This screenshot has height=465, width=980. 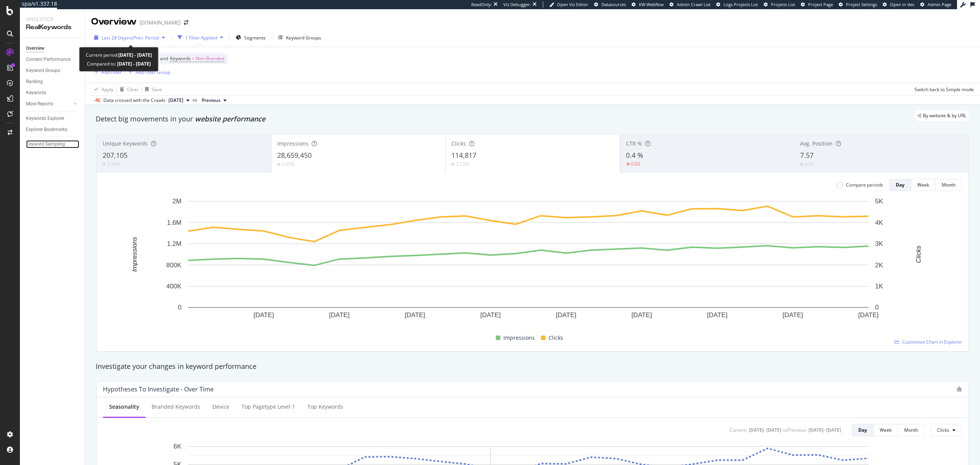 What do you see at coordinates (807, 155) in the screenshot?
I see `span: 7.57` at bounding box center [807, 155].